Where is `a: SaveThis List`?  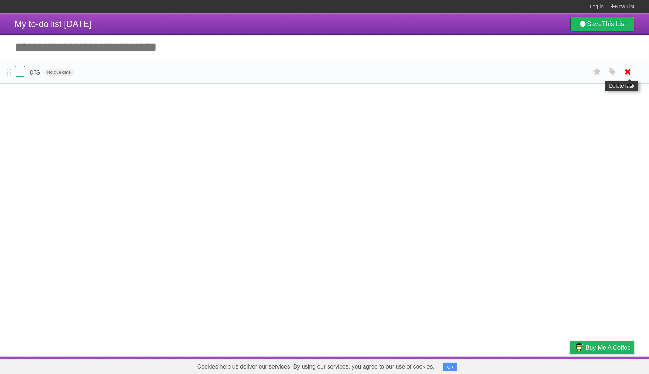 a: SaveThis List is located at coordinates (602, 24).